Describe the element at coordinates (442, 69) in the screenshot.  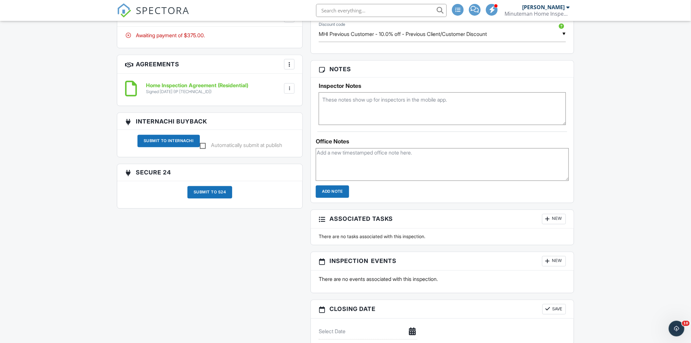
I see `h3: Notes` at that location.